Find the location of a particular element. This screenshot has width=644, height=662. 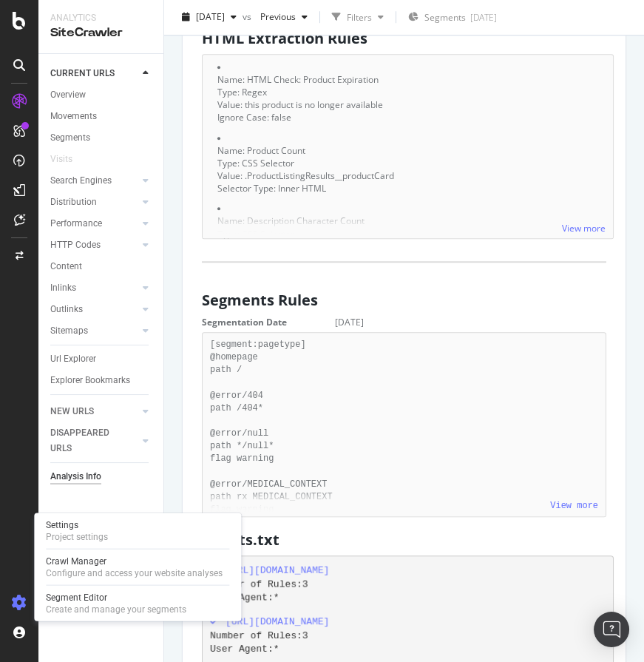

a: Sitemaps is located at coordinates (94, 330).